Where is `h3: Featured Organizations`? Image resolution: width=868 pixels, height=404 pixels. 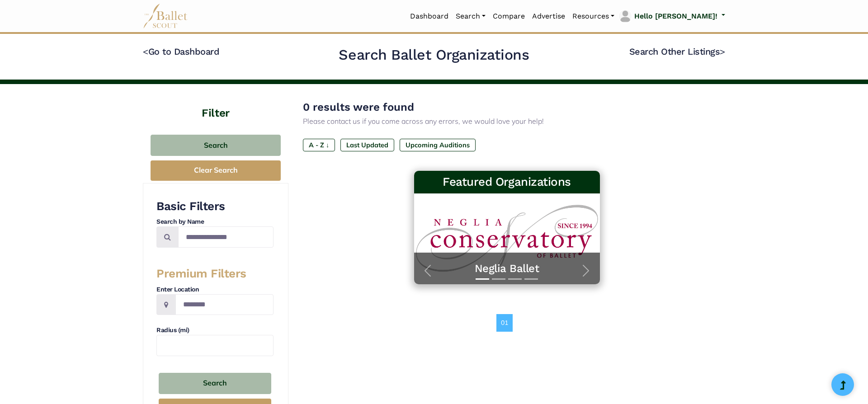
h3: Featured Organizations is located at coordinates (507, 182).